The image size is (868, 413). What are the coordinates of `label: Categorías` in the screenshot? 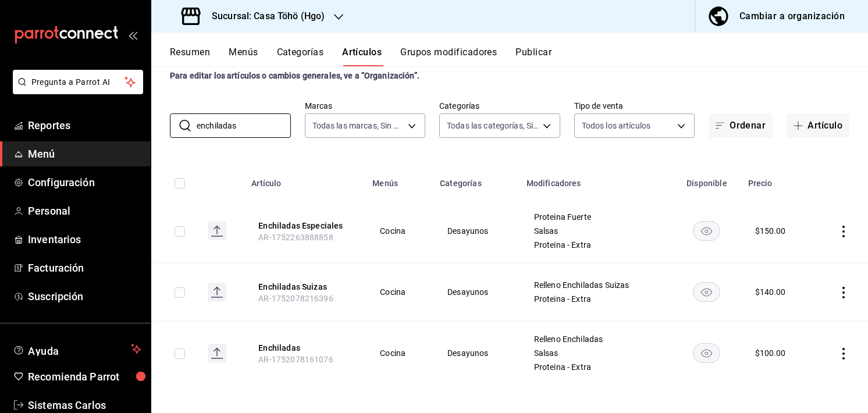 It's located at (500, 106).